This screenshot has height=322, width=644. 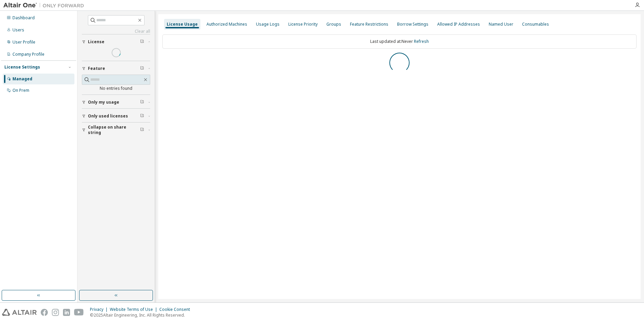 I want to click on div: User Profile, so click(x=24, y=42).